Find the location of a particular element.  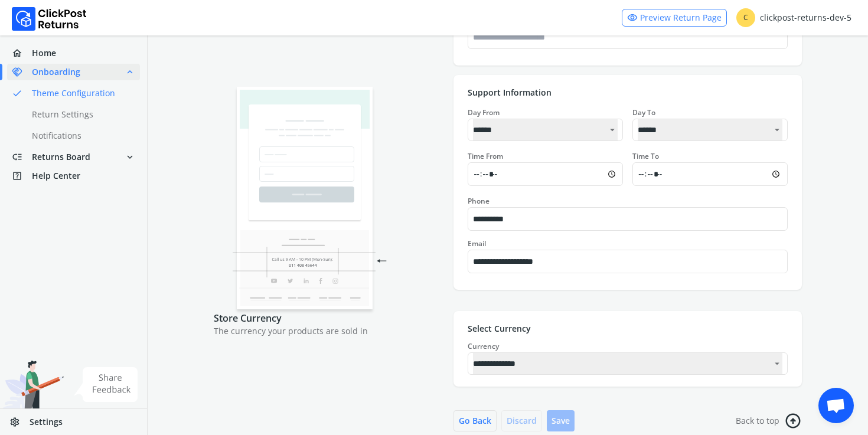

label: Email is located at coordinates (476, 243).